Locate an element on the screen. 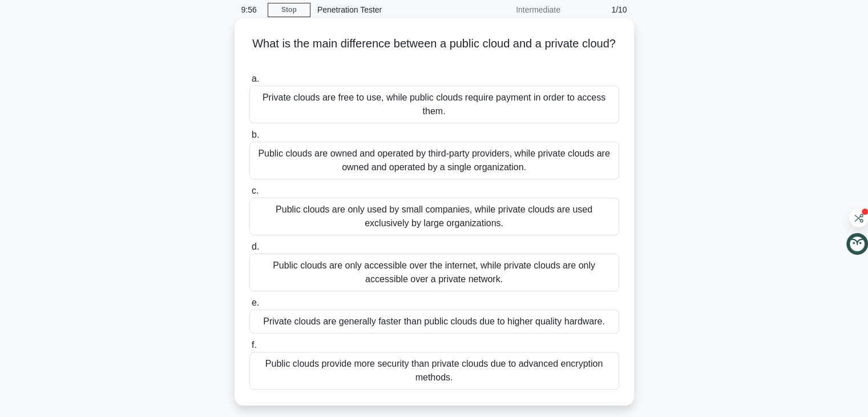 The height and width of the screenshot is (417, 868). span: a. is located at coordinates (255, 78).